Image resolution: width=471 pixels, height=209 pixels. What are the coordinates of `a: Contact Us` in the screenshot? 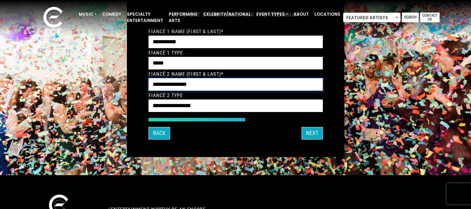 It's located at (430, 17).